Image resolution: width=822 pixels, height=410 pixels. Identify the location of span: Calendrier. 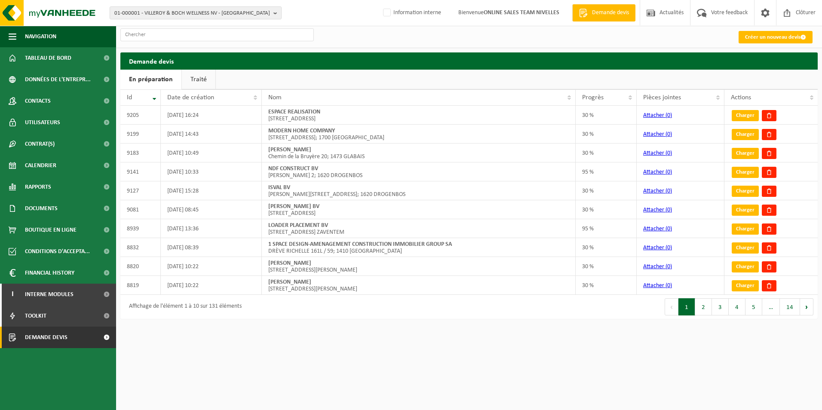
(40, 165).